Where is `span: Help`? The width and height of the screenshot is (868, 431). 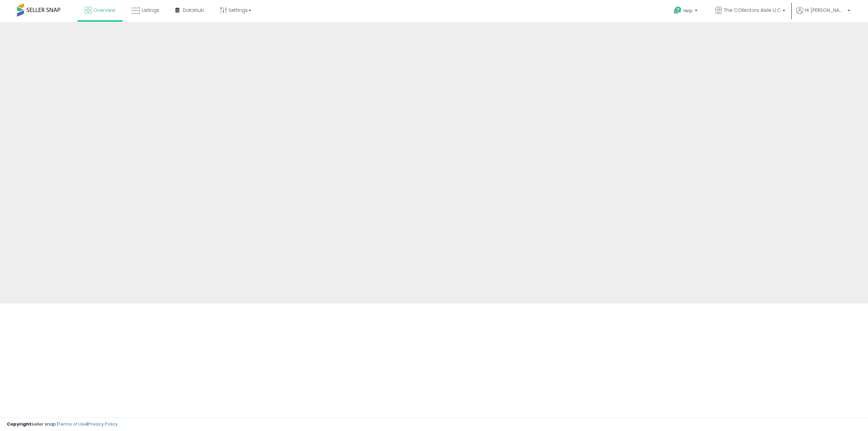 span: Help is located at coordinates (688, 11).